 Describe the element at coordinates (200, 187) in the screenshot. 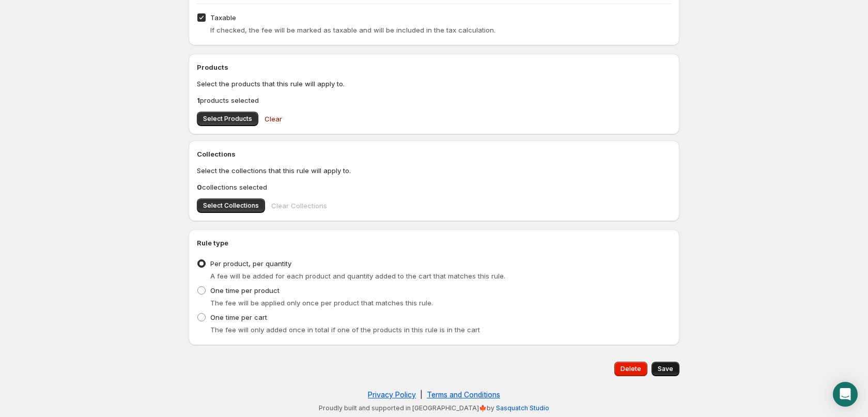

I see `b: 0` at that location.